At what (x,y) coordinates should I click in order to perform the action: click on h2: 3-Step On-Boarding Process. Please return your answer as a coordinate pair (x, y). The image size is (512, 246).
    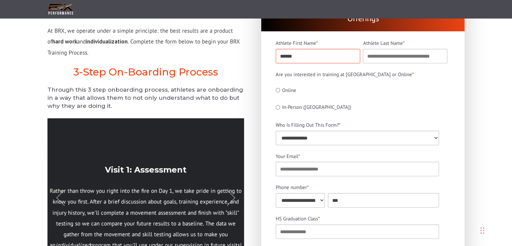
    Looking at the image, I should click on (146, 72).